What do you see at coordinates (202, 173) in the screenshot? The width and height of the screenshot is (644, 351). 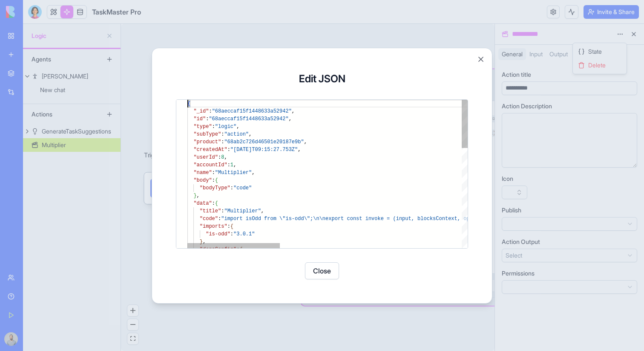 I see `span: "name"` at bounding box center [202, 173].